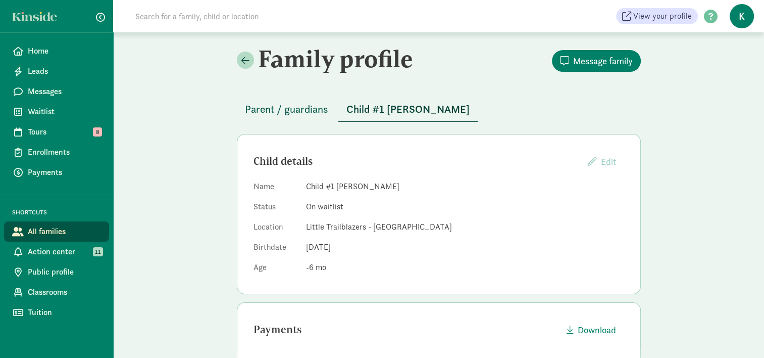  What do you see at coordinates (276, 269) in the screenshot?
I see `dt: Age` at bounding box center [276, 269].